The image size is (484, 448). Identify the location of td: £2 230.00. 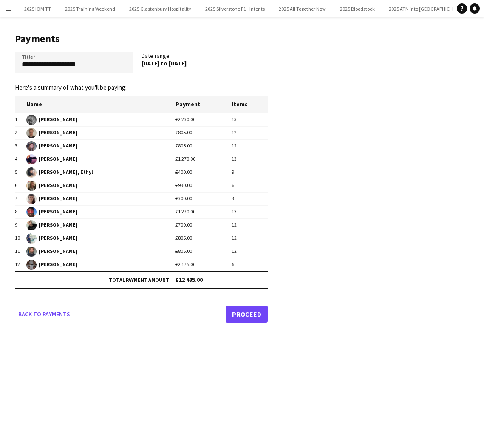
(204, 119).